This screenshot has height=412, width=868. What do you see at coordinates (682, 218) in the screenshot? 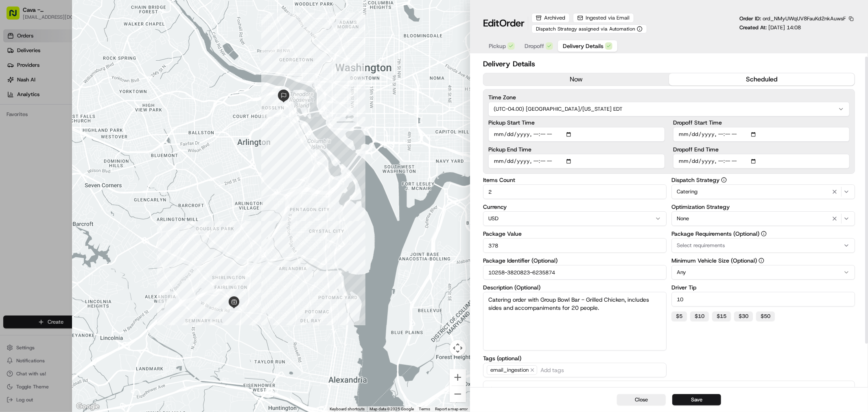
I see `span: None` at bounding box center [682, 218].